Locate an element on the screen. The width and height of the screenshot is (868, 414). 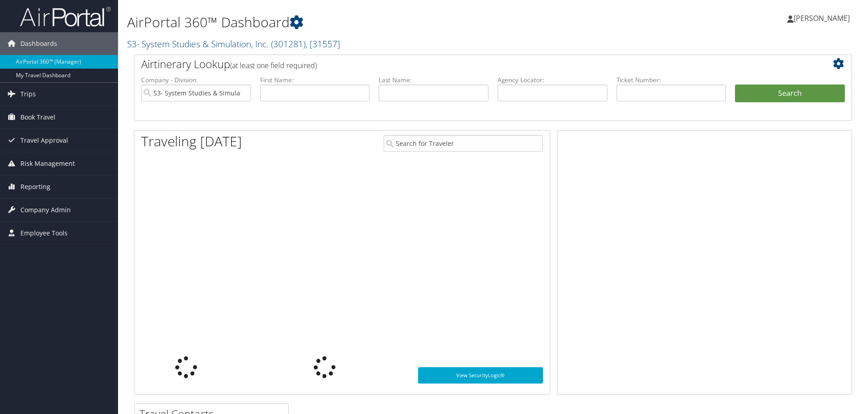
label: Ticket Number: is located at coordinates (672, 80).